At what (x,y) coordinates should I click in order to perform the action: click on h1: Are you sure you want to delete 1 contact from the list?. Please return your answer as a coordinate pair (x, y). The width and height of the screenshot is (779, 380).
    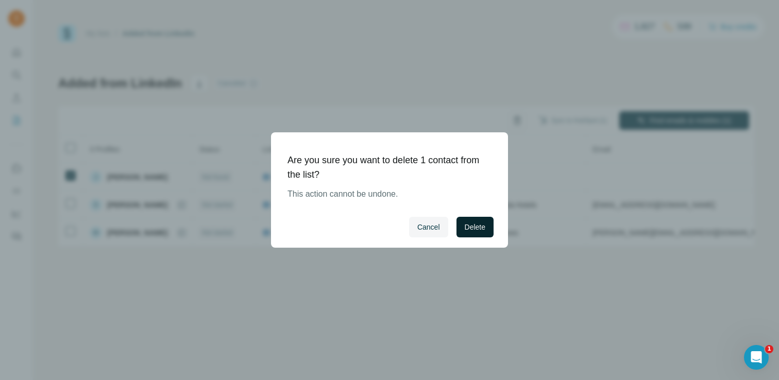
    Looking at the image, I should click on (386, 168).